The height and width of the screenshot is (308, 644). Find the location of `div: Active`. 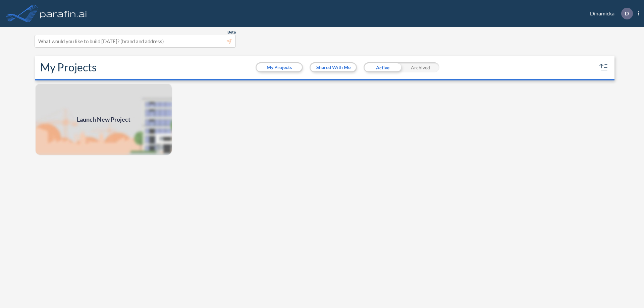

div: Active is located at coordinates (383, 68).